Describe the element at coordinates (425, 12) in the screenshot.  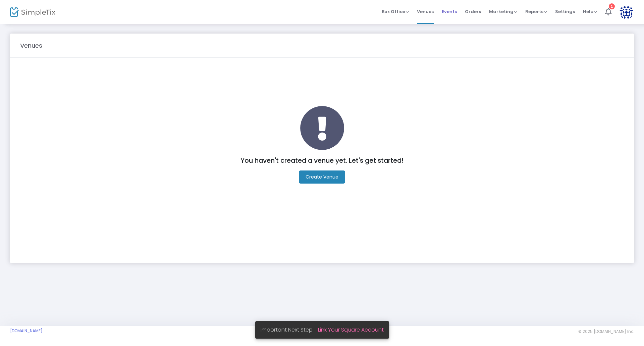
I see `span: Venues` at that location.